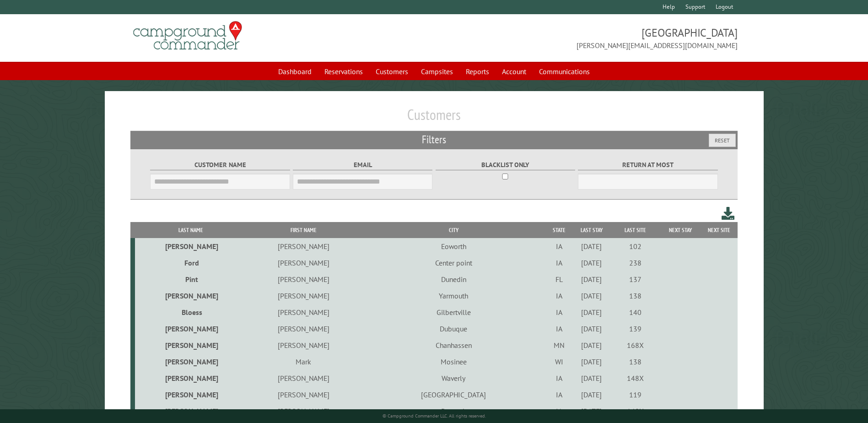  I want to click on td: 139, so click(636, 329).